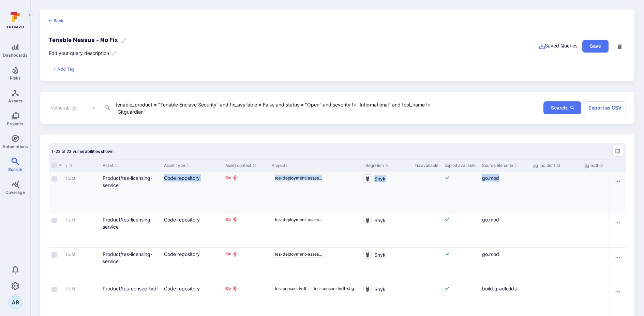 The height and width of the screenshot is (316, 644). What do you see at coordinates (82, 151) in the screenshot?
I see `span: 1-23 of 23 vulnerabilities shown` at bounding box center [82, 151].